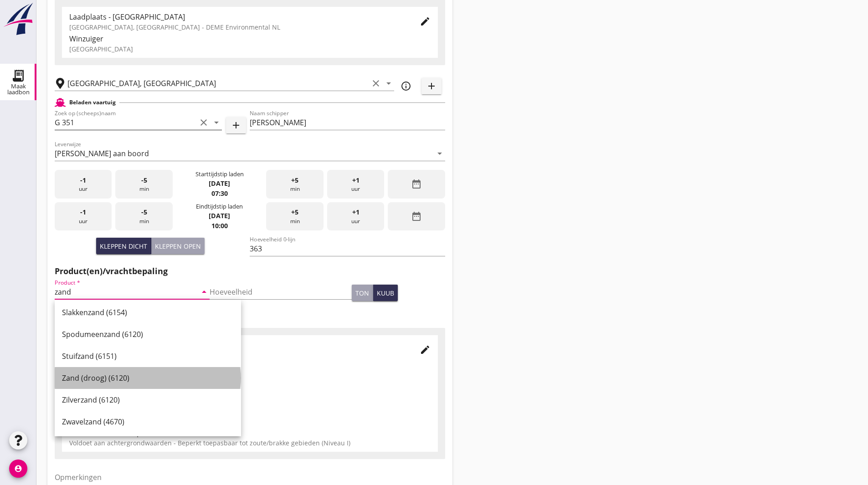  What do you see at coordinates (281, 292) in the screenshot?
I see `input: Hoeveelheid` at bounding box center [281, 292].